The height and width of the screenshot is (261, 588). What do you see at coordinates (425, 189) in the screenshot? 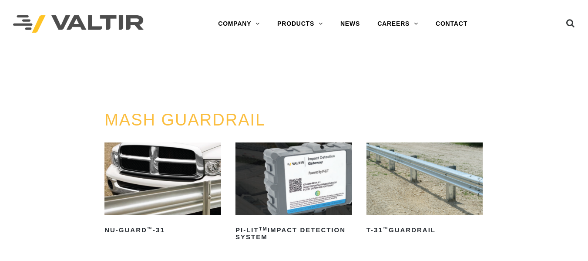
I see `a: T-31™Guardrail` at bounding box center [425, 189].